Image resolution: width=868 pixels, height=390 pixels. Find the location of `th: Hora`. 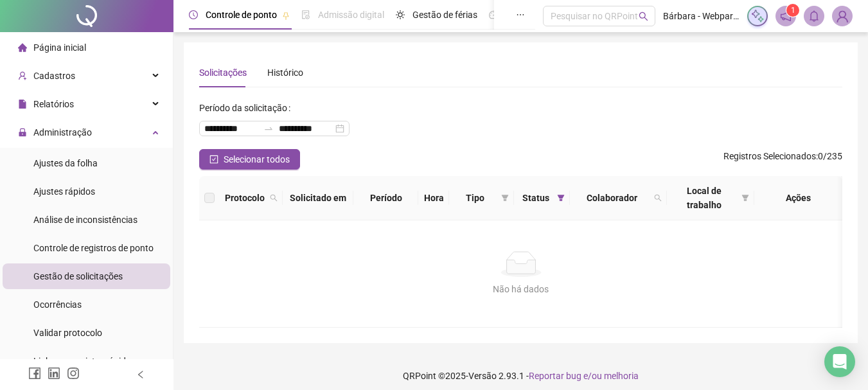

th: Hora is located at coordinates (434, 198).